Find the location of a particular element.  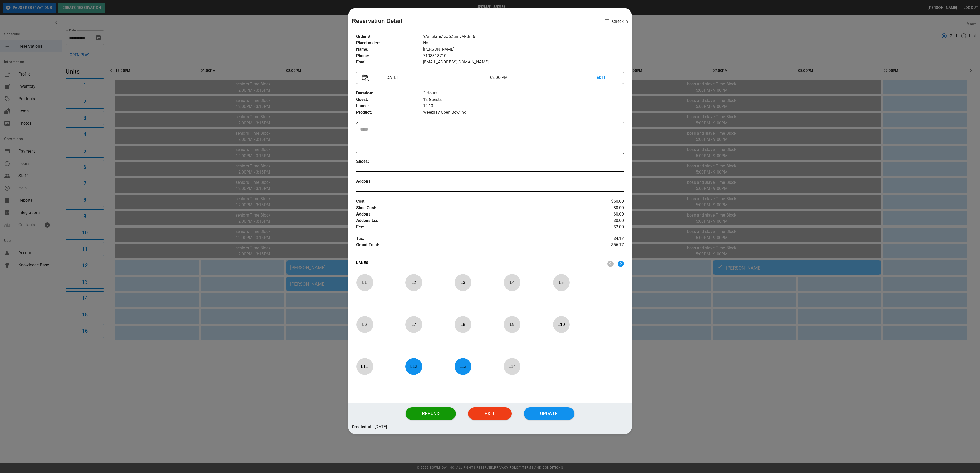

p: Duration : is located at coordinates (389, 93).